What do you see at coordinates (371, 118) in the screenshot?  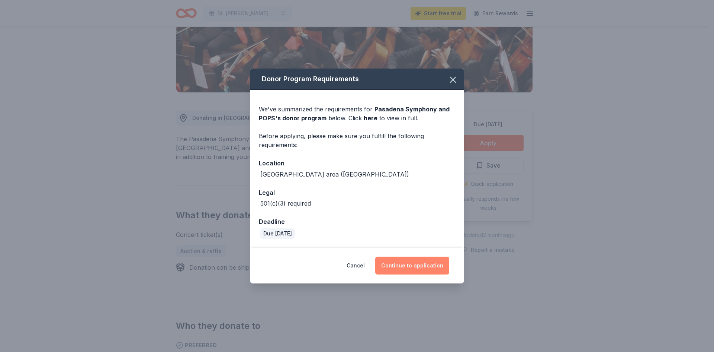 I see `a: here` at bounding box center [371, 118].